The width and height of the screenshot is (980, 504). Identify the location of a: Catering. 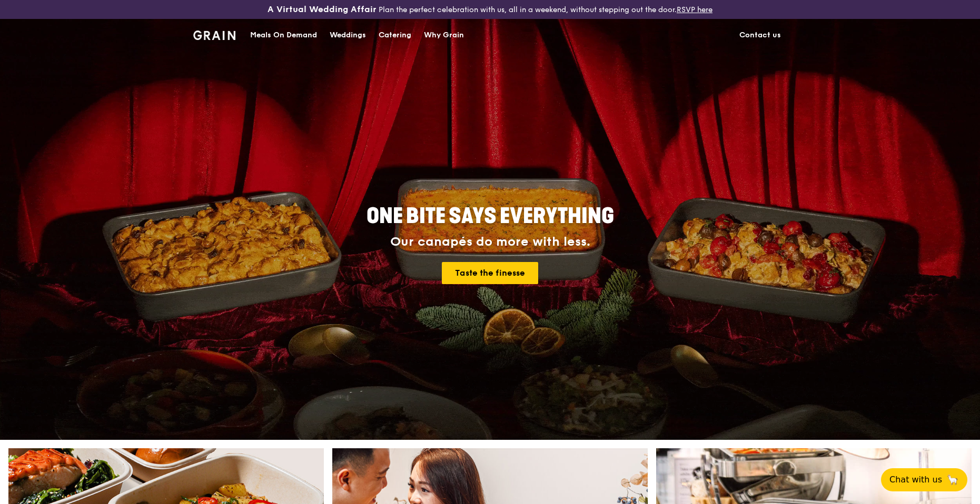
(394, 35).